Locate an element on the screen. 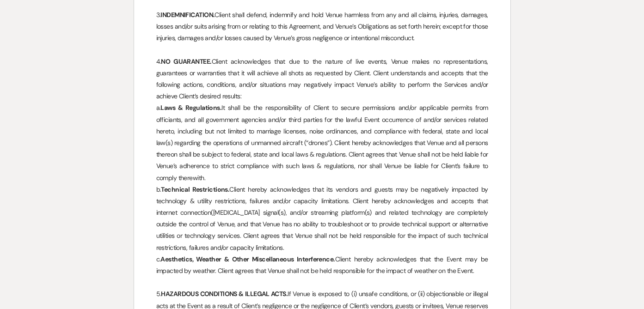 Image resolution: width=644 pixels, height=309 pixels. p: 3. Client shall defend, indemnify and hold Venue harmless from any and all claims, injuries, dama... is located at coordinates (322, 27).